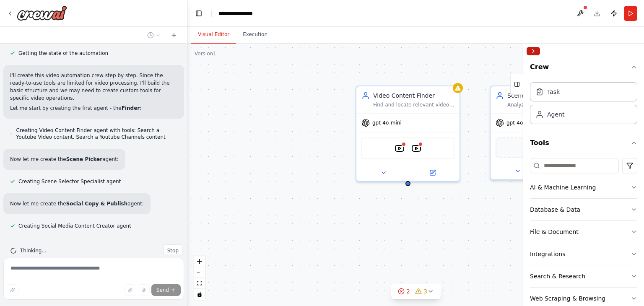  I want to click on strong: Finder, so click(131, 108).